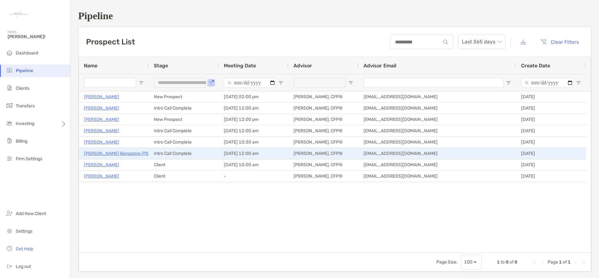 The height and width of the screenshot is (278, 599). I want to click on input: Create Date Filter Input, so click(547, 83).